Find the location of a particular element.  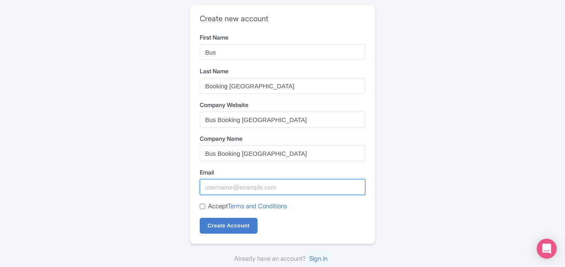

label: Company Name is located at coordinates (282, 138).